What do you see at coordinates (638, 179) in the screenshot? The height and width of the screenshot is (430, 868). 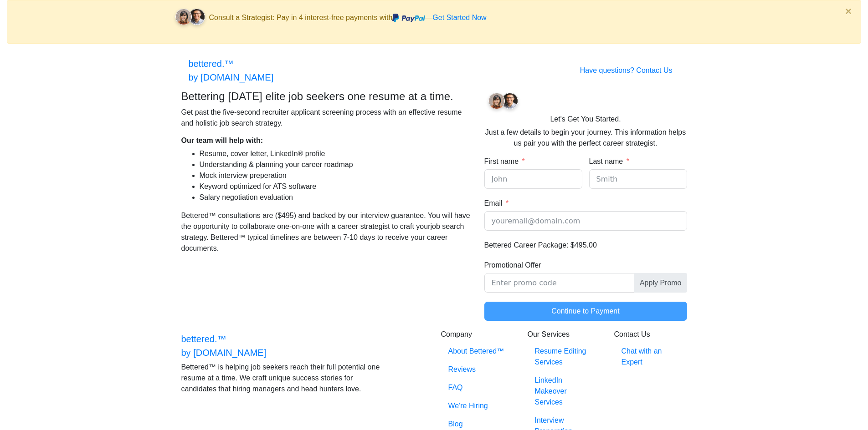 I see `input: Smith` at bounding box center [638, 179].